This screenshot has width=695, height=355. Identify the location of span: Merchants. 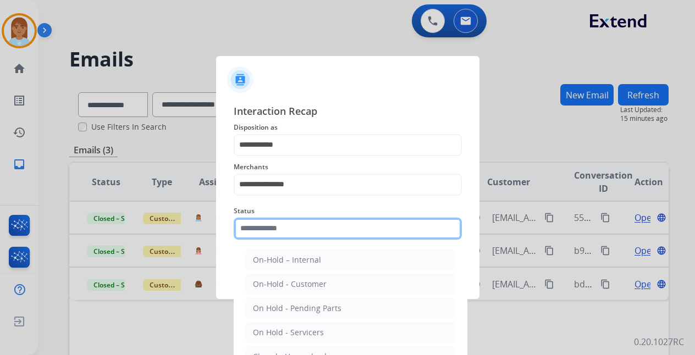
(347, 167).